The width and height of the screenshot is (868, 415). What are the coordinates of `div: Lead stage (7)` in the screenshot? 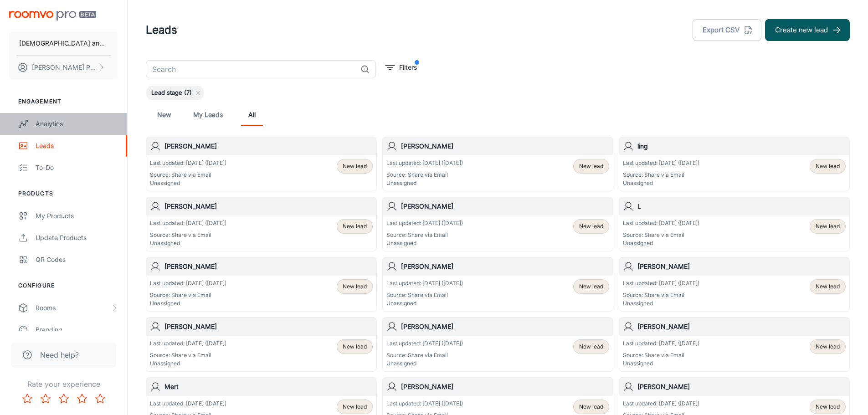 It's located at (175, 93).